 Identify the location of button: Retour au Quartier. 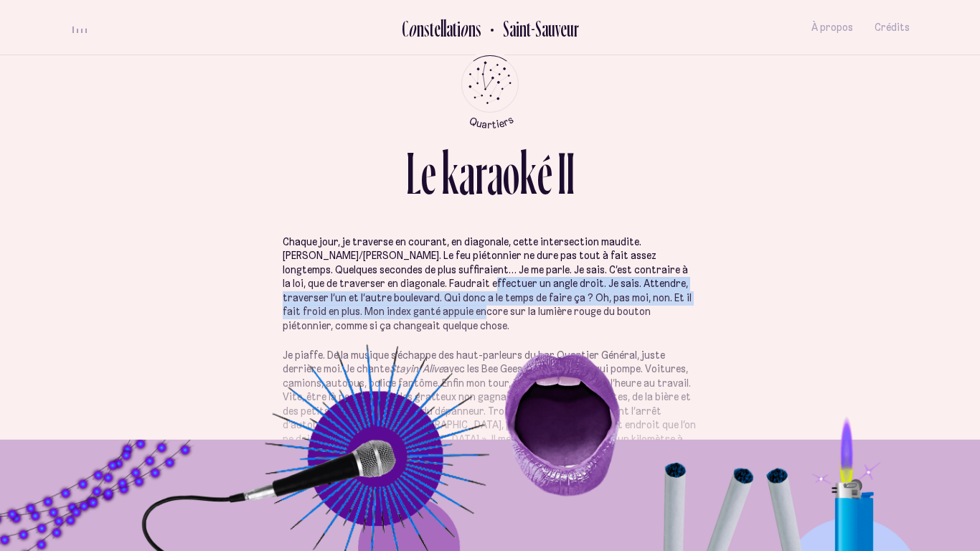
(530, 27).